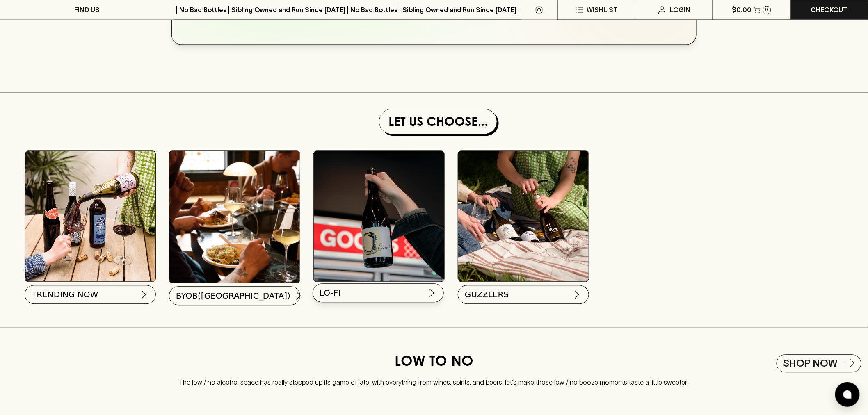  Describe the element at coordinates (329, 293) in the screenshot. I see `span: LO-FI` at that location.